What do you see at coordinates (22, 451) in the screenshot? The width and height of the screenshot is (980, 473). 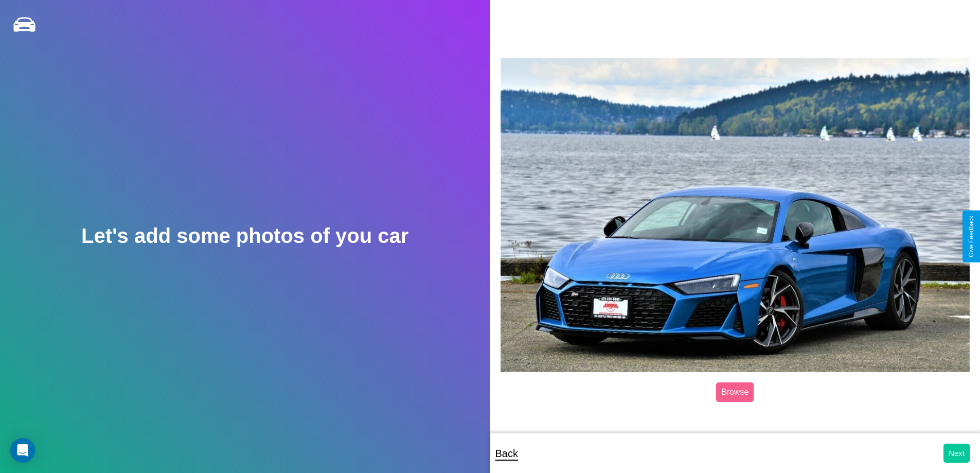 I see `div: Open Intercom Messenger` at bounding box center [22, 451].